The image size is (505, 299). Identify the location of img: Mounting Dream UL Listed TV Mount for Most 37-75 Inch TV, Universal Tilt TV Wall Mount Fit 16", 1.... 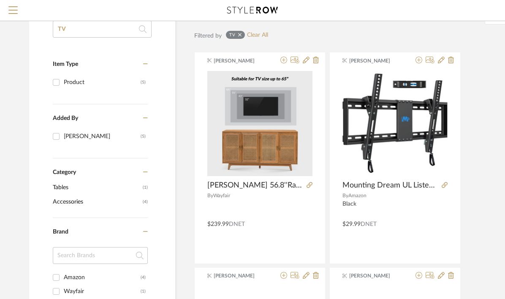
(395, 123).